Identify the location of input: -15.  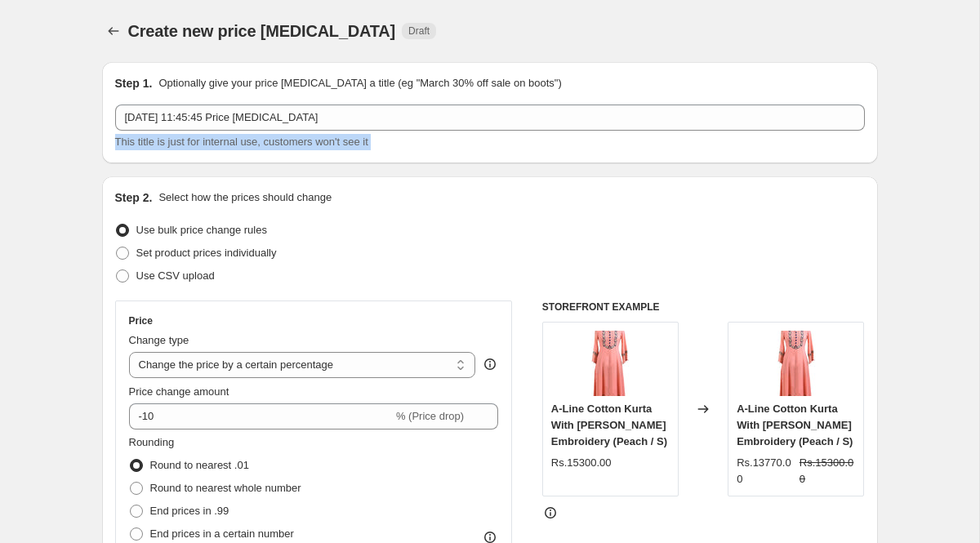
(261, 416).